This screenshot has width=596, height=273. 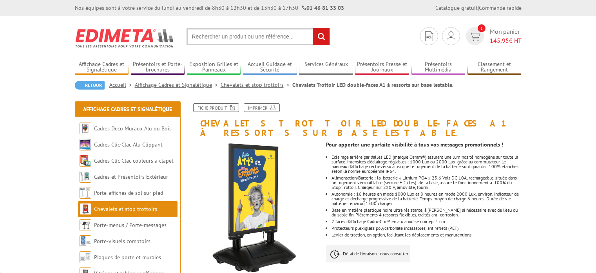 I want to click on img: Cadres Clic-Clac couleurs à clapet, so click(x=85, y=160).